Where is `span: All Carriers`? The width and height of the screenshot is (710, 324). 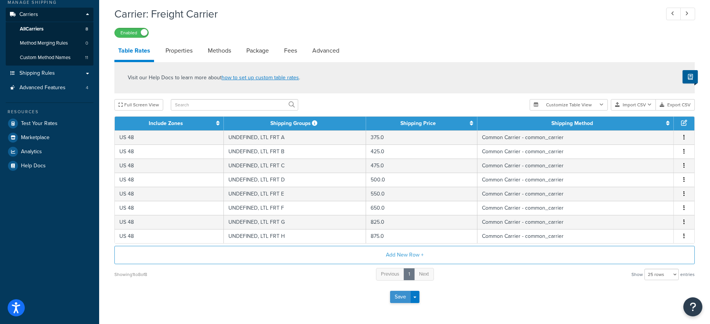 span: All Carriers is located at coordinates (32, 29).